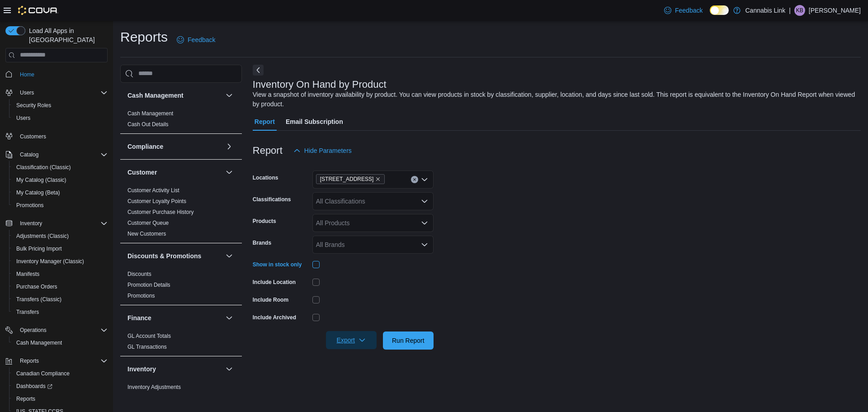 The width and height of the screenshot is (868, 412). What do you see at coordinates (328, 151) in the screenshot?
I see `span: Hide Parameters` at bounding box center [328, 151].